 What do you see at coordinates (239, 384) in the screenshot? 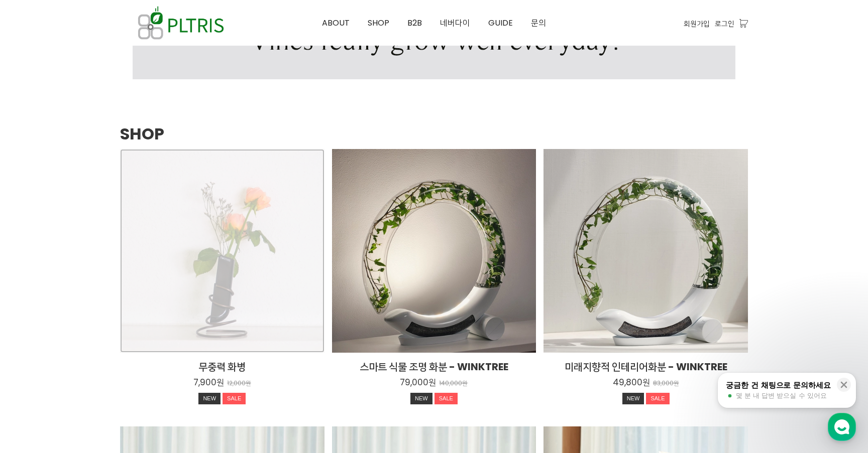
I see `p: 12,000원` at bounding box center [239, 384].